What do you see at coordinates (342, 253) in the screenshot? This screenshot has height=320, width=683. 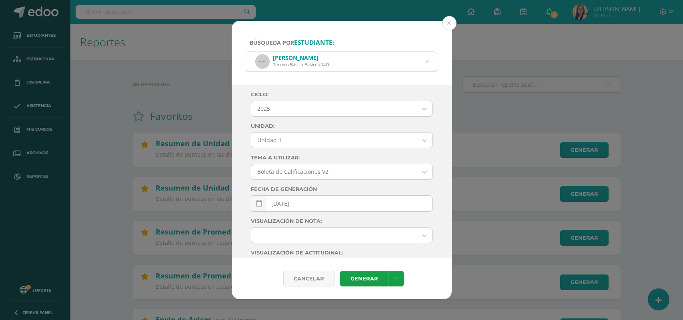 I see `label: Visualización de actitudinal:` at bounding box center [342, 253].